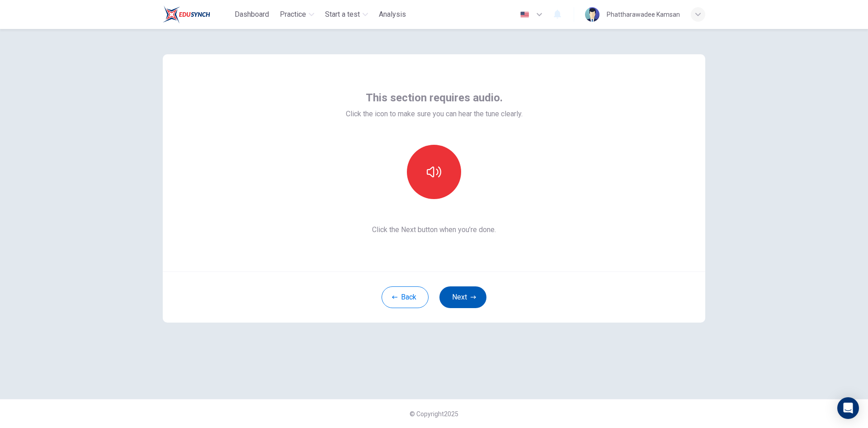 Image resolution: width=868 pixels, height=428 pixels. Describe the element at coordinates (187, 14) in the screenshot. I see `img: Train Test logo` at that location.